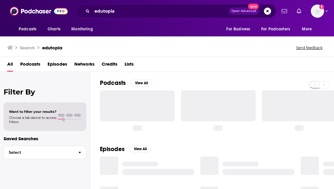  Describe the element at coordinates (39, 11) in the screenshot. I see `img: Podchaser - Follow, Share and Rate Podcasts` at that location.